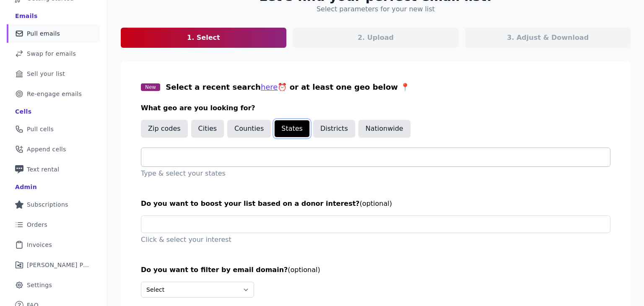 The height and width of the screenshot is (306, 644). I want to click on h3: What geo are you looking for?, so click(376, 108).